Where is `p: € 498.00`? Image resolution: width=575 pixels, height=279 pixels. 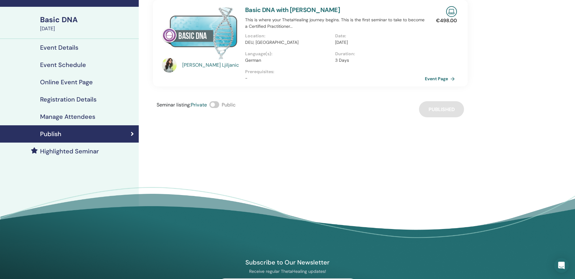 p: € 498.00 is located at coordinates (446, 21).